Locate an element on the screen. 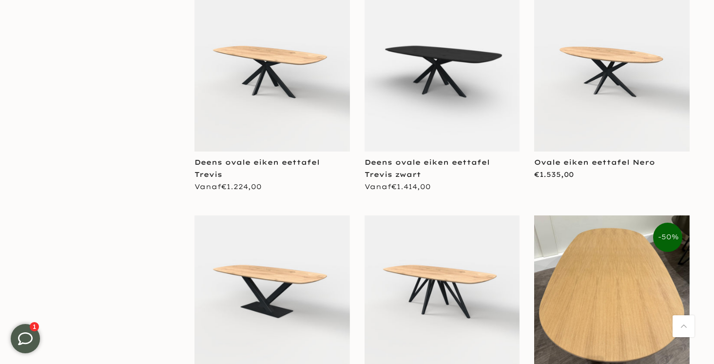  a: Terug naar boven is located at coordinates (683, 326).